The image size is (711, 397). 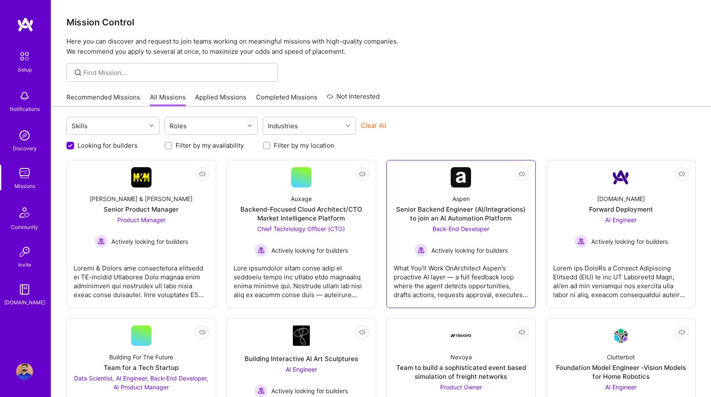 I want to click on label: Filter by my availability, so click(x=210, y=145).